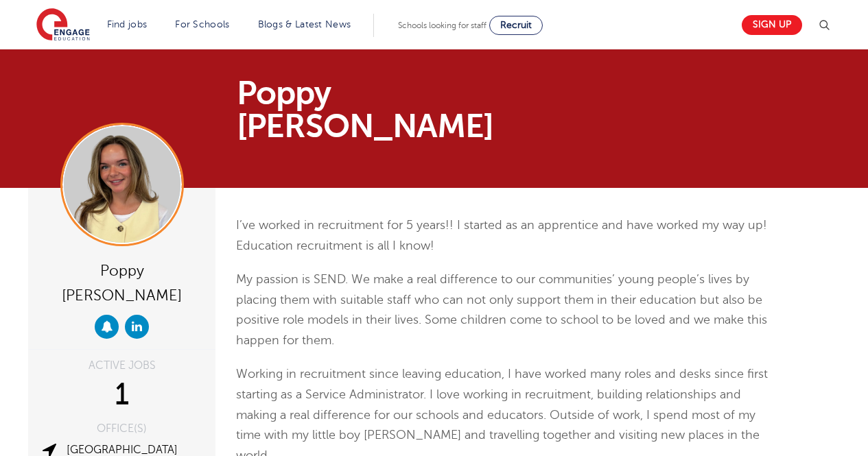  What do you see at coordinates (441, 25) in the screenshot?
I see `span: Schools looking for staff` at bounding box center [441, 25].